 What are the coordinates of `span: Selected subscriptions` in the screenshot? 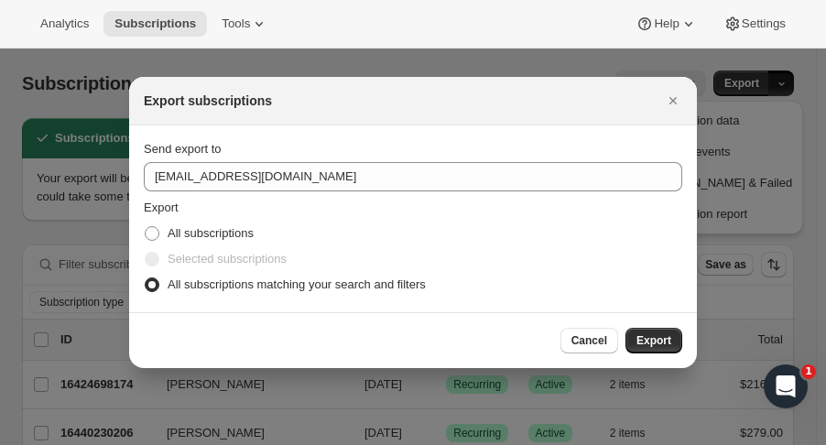 It's located at (227, 258).